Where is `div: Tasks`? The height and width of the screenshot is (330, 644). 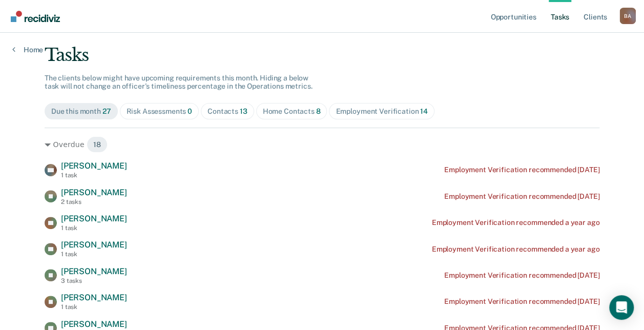 div: Tasks is located at coordinates (322, 55).